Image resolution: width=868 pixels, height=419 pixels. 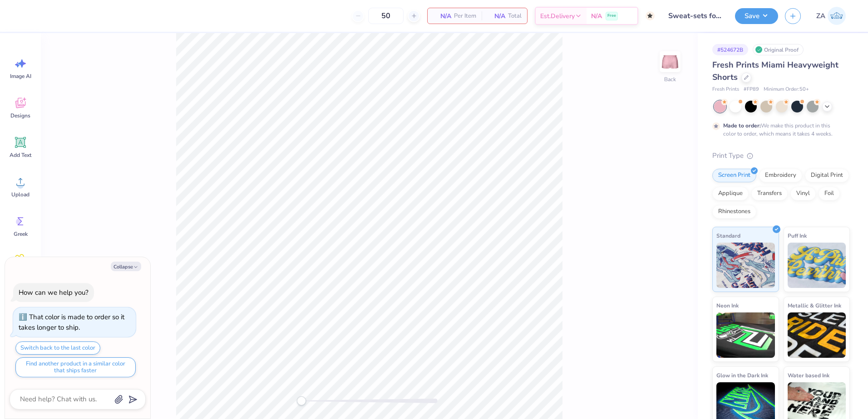 What do you see at coordinates (829, 194) in the screenshot?
I see `div: Foil` at bounding box center [829, 194].